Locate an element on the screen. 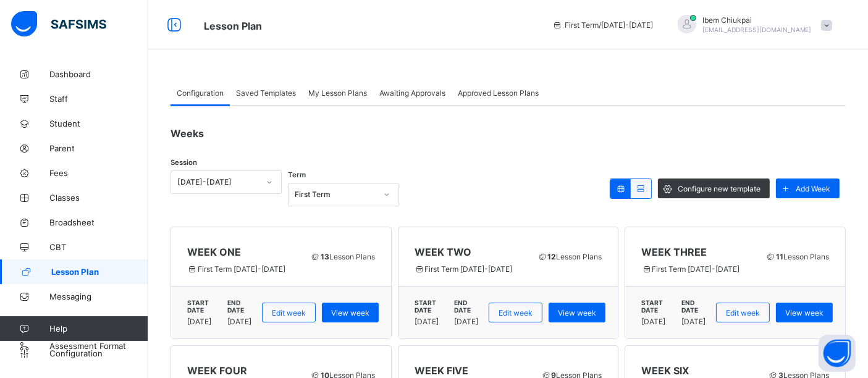 The image size is (868, 378). img: safsims is located at coordinates (59, 24).